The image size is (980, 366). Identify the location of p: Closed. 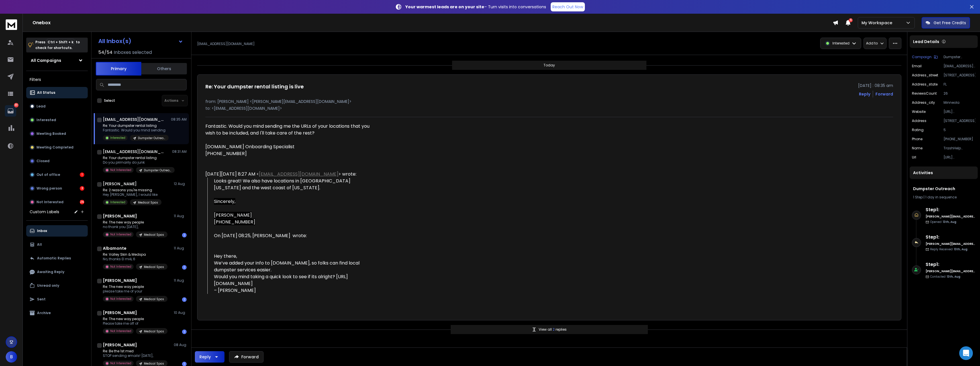
(43, 161).